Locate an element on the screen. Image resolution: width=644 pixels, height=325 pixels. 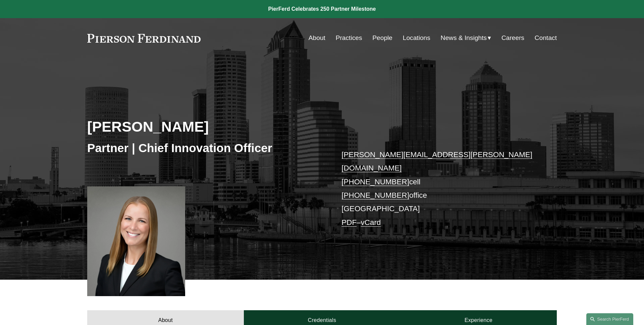
h3: Partner | Chief Innovation Officer is located at coordinates (204, 148).